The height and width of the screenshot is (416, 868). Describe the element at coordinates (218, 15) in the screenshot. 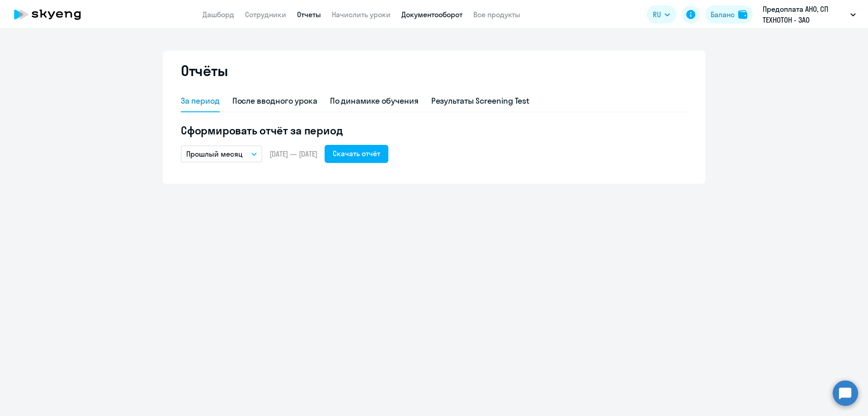

I see `a: Дашборд` at that location.